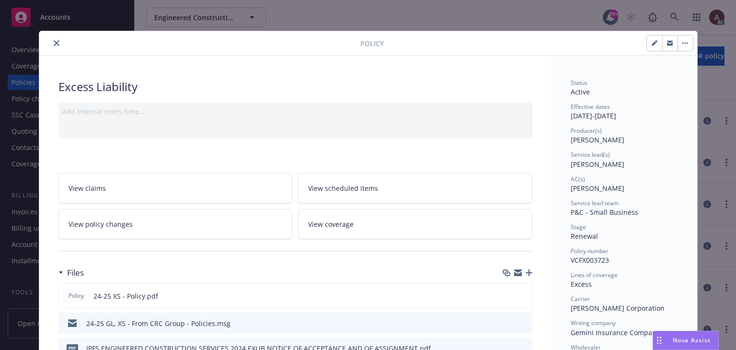  What do you see at coordinates (590, 106) in the screenshot?
I see `span: Effective dates` at bounding box center [590, 106].